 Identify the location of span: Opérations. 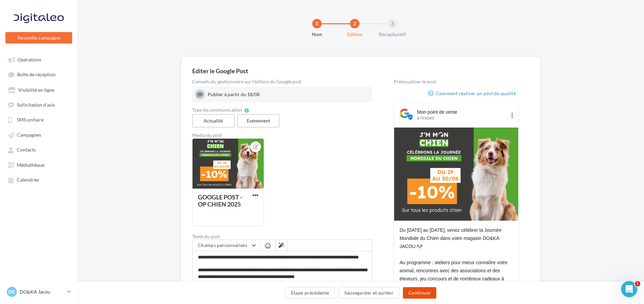
(29, 59).